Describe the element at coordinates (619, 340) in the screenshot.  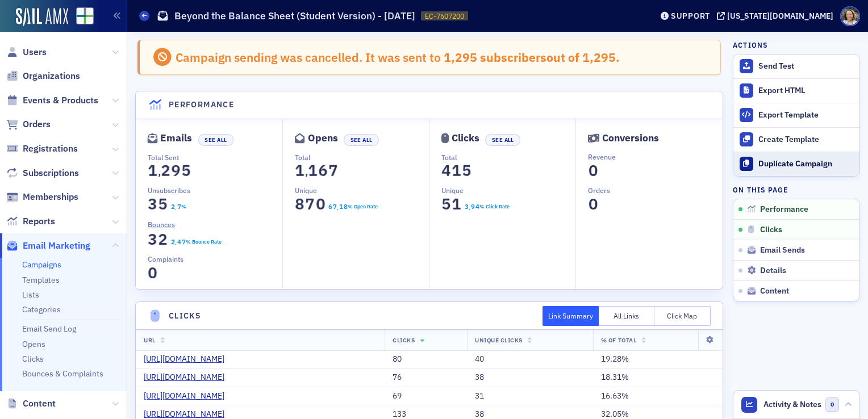
I see `span: % Of Total` at that location.